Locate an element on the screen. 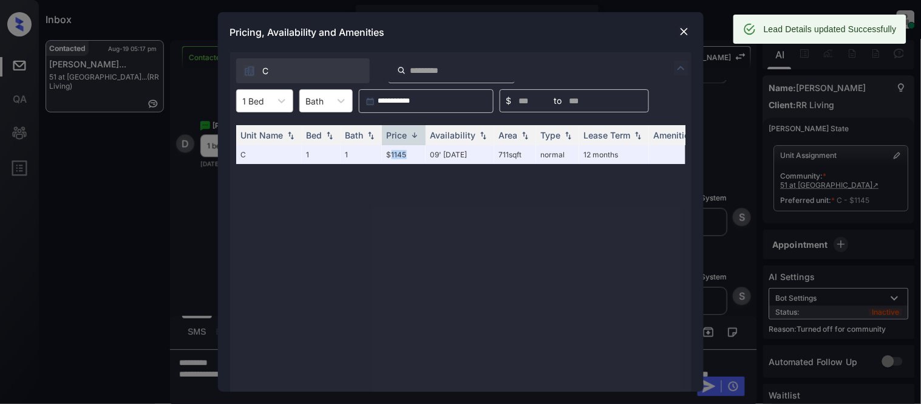 This screenshot has width=921, height=404. div: Lease Term is located at coordinates (607, 135).